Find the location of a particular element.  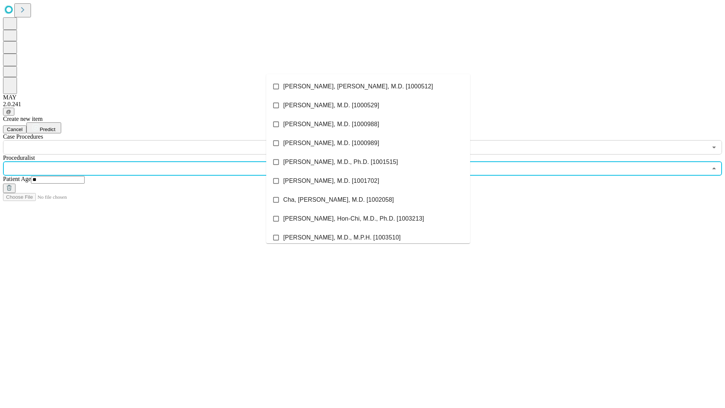

button: Open is located at coordinates (714, 147).